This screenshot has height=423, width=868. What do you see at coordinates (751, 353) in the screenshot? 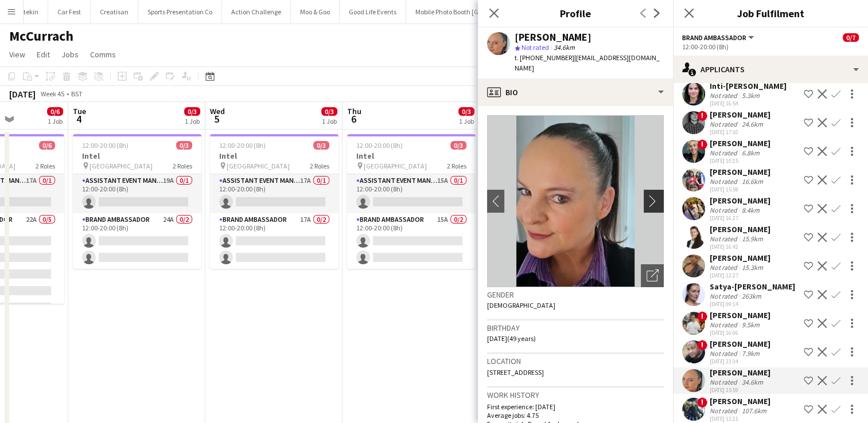
I see `div: 7.9km` at bounding box center [751, 353].